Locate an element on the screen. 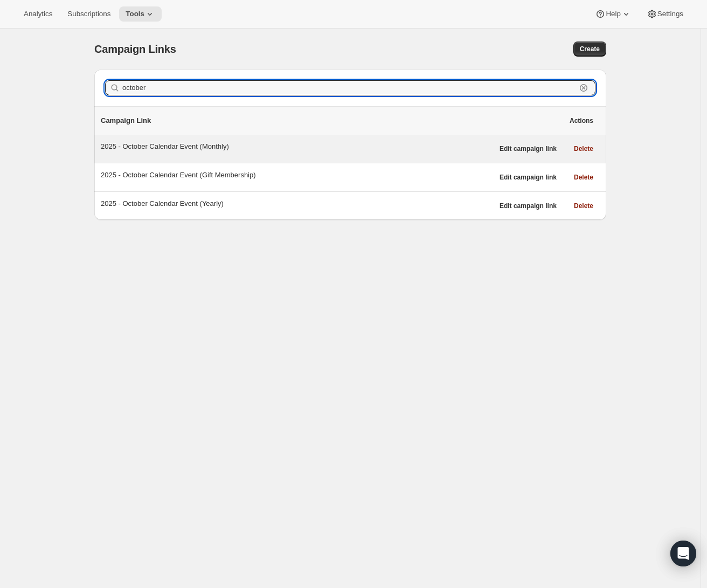 The image size is (707, 588). span: Actions is located at coordinates (581, 121).